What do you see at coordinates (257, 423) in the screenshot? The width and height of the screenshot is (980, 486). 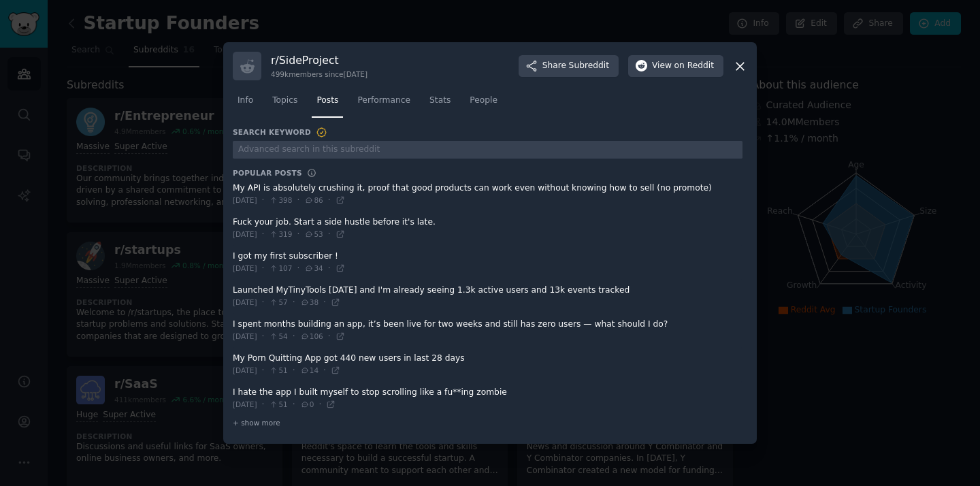 I see `span: + show more` at bounding box center [257, 423].